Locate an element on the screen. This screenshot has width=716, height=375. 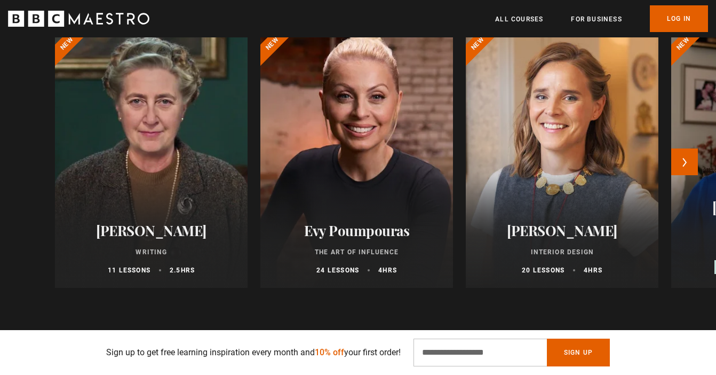
p: The Art of Influence is located at coordinates (357, 252).